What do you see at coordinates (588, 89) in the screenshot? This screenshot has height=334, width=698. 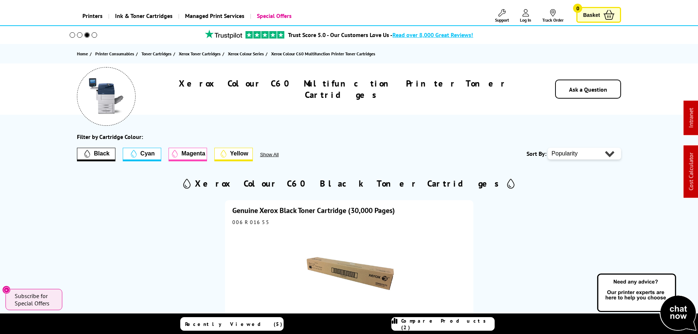 I see `a: Ask a Question` at bounding box center [588, 89].